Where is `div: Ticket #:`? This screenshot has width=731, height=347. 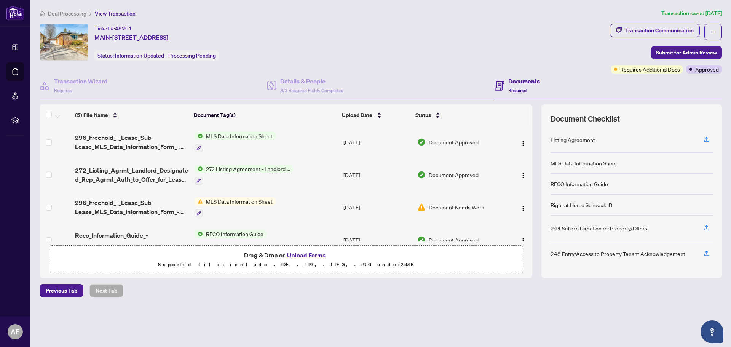 div: Ticket #: is located at coordinates (113, 28).